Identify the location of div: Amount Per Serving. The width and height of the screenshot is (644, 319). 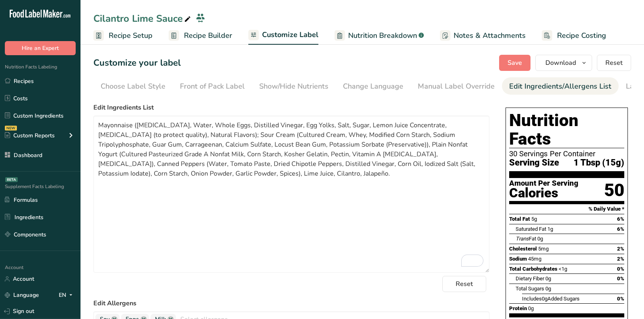
(543, 183).